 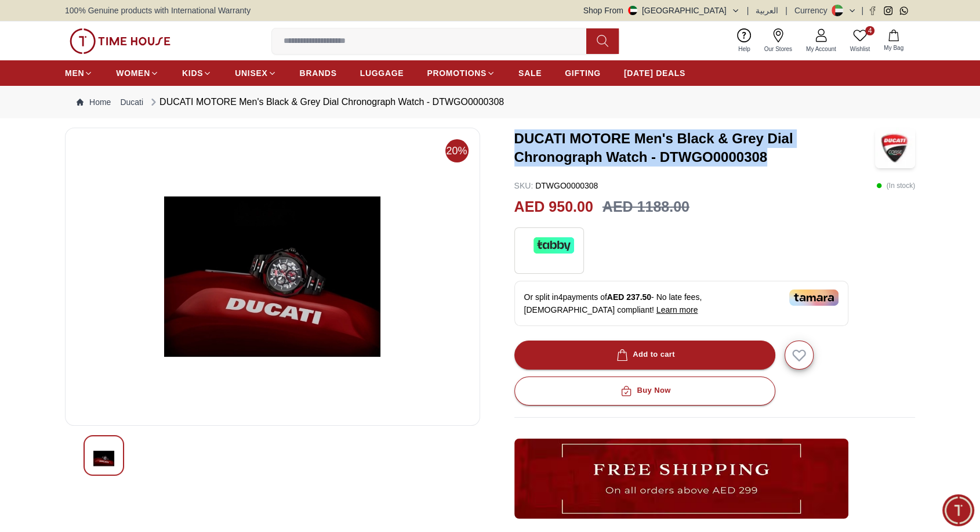 What do you see at coordinates (778, 40) in the screenshot?
I see `a: Our Stores` at bounding box center [778, 40].